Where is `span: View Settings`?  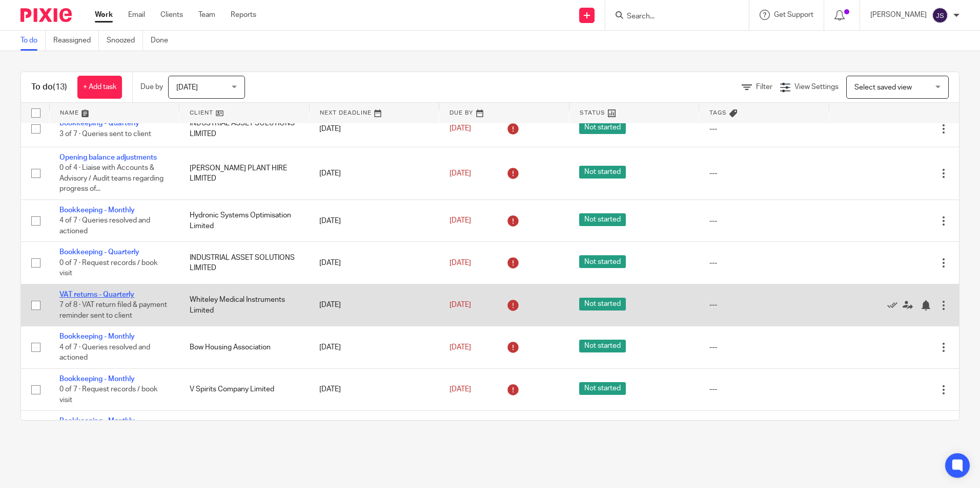 span: View Settings is located at coordinates (816, 87).